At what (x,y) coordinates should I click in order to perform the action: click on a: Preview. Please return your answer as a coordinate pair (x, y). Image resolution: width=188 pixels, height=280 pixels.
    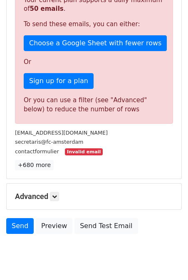
    Looking at the image, I should click on (54, 226).